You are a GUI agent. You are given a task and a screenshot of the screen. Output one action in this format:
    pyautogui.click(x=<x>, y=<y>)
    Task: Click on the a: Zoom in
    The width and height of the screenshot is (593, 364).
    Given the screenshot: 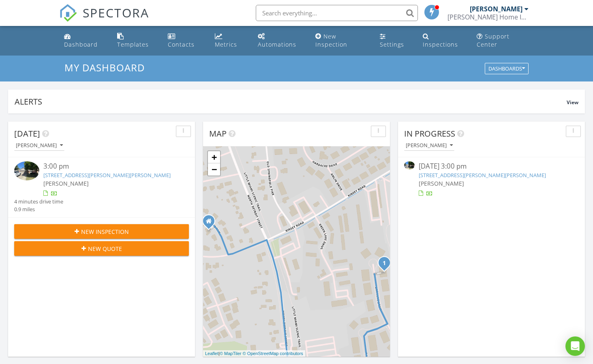 What is the action you would take?
    pyautogui.click(x=214, y=157)
    